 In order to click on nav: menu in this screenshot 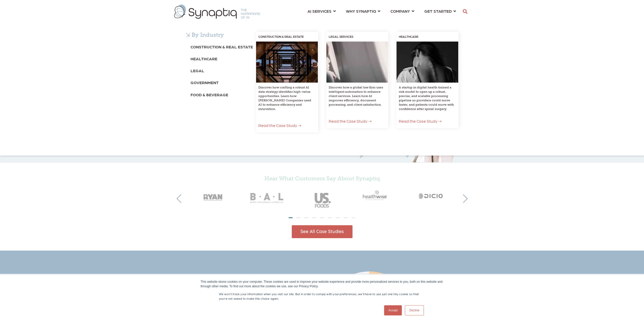, I will do `click(381, 12)`.